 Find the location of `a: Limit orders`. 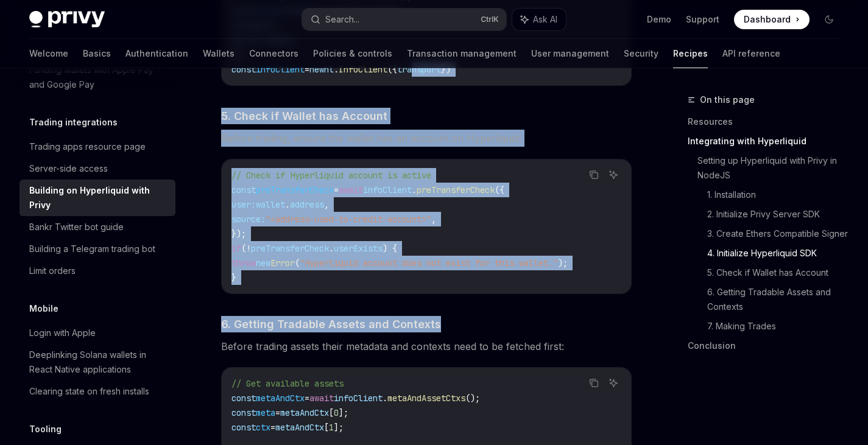

a: Limit orders is located at coordinates (98, 271).